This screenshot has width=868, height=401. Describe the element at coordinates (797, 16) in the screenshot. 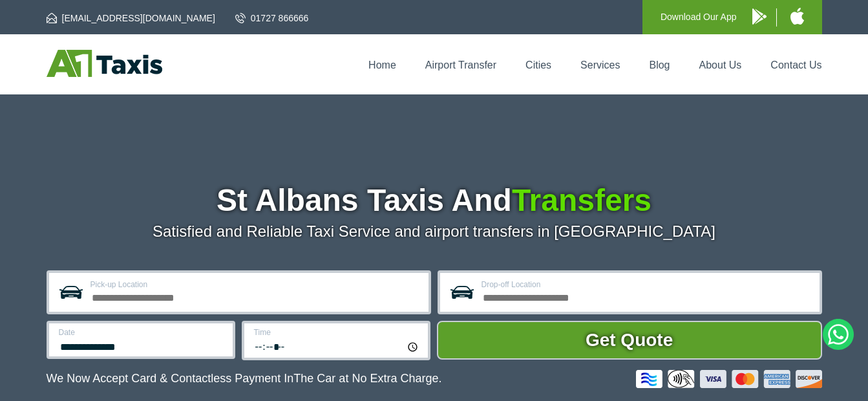

I see `img: A1 Taxis iPhone App` at that location.